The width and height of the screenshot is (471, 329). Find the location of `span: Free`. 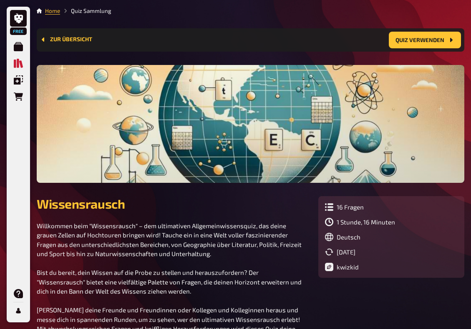

span: Free is located at coordinates (18, 31).